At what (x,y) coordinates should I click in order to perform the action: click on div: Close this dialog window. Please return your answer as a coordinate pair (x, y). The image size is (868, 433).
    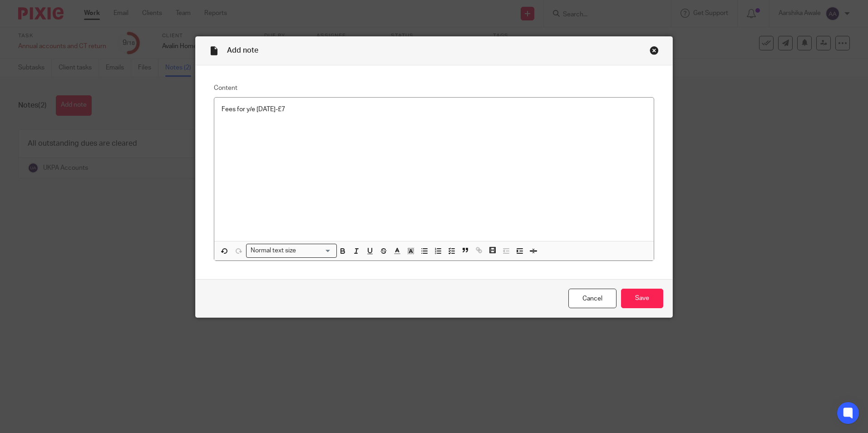
    Looking at the image, I should click on (654, 50).